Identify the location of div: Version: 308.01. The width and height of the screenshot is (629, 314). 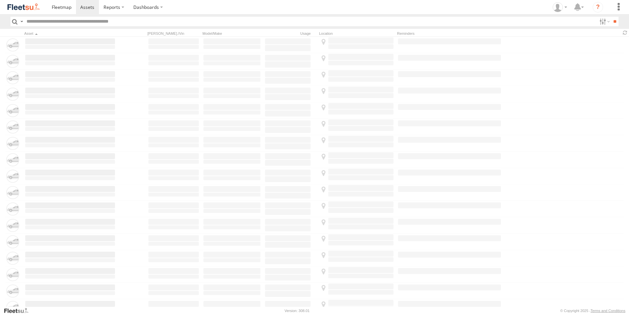
(297, 310).